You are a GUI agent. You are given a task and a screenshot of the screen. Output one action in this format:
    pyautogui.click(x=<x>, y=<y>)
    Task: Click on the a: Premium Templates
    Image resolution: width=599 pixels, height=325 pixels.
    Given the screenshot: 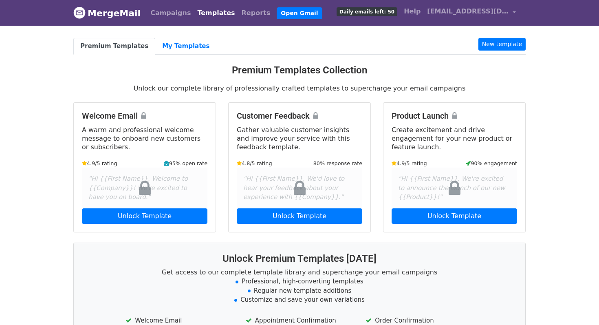 What is the action you would take?
    pyautogui.click(x=114, y=46)
    